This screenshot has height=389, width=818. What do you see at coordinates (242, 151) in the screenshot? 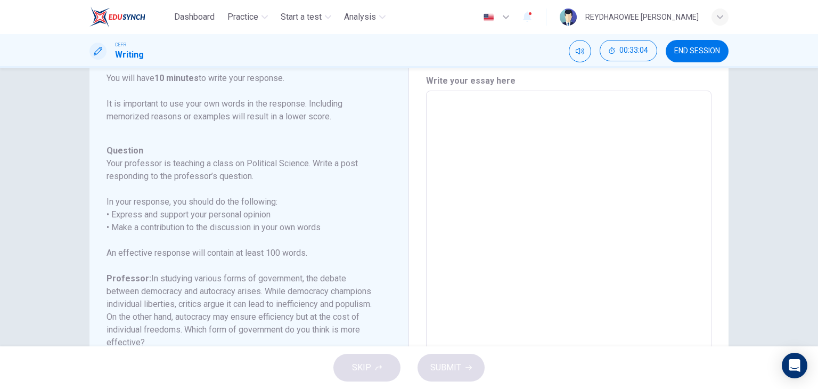
I see `h6: Question` at bounding box center [242, 151].